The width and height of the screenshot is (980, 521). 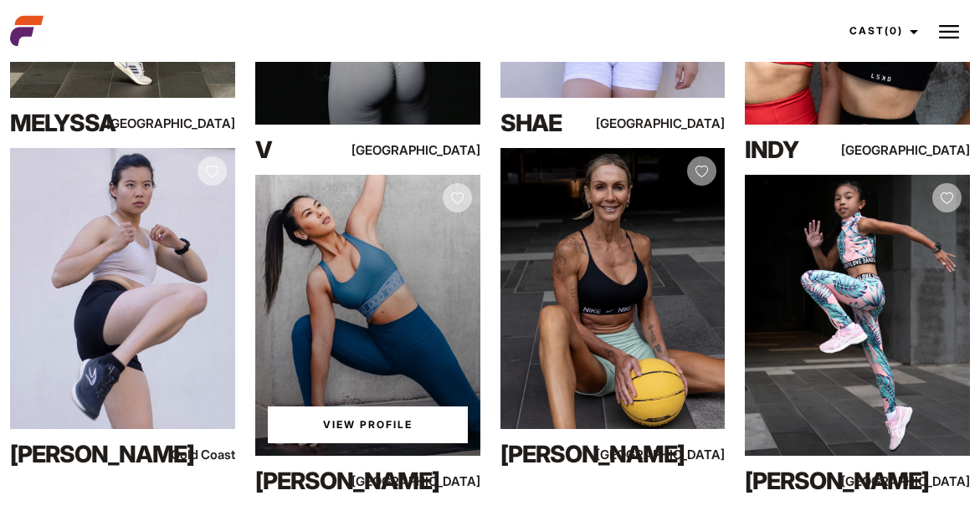 I want to click on img: cropped-aefm-brand-fav-22-square.png, so click(x=27, y=31).